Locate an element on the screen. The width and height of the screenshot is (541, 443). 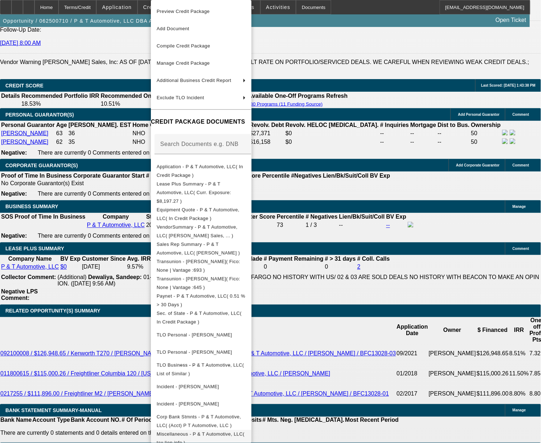
button: Application - P & T Automotive, LLC( In Credit Package ) is located at coordinates (201, 171).